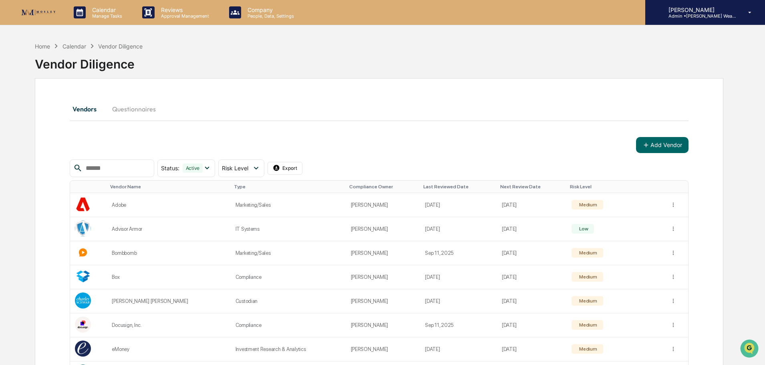 Image resolution: width=765 pixels, height=365 pixels. I want to click on p: People, Data, Settings, so click(270, 16).